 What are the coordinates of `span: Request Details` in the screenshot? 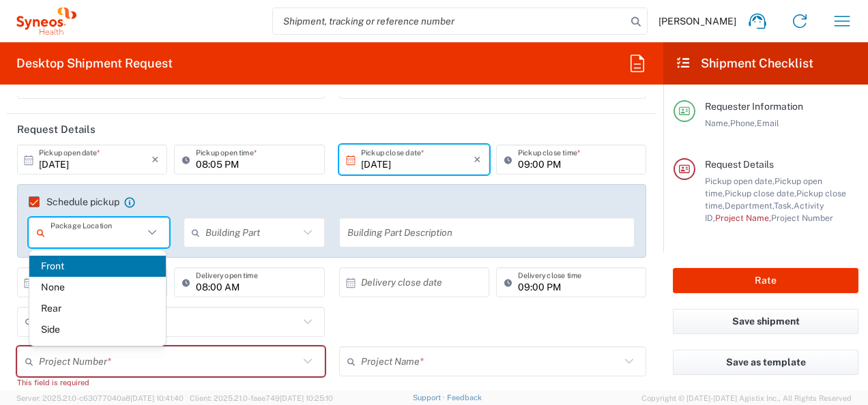 It's located at (739, 164).